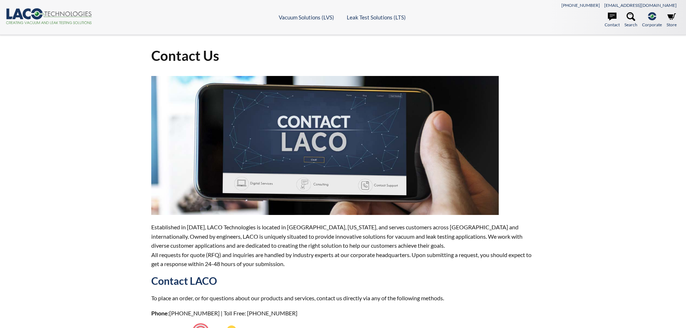 Image resolution: width=686 pixels, height=328 pixels. What do you see at coordinates (307, 17) in the screenshot?
I see `a: Vacuum Solutions (LVS)` at bounding box center [307, 17].